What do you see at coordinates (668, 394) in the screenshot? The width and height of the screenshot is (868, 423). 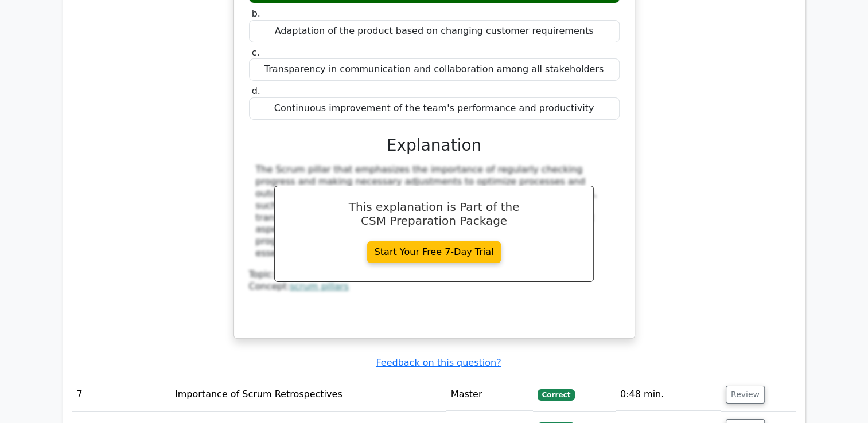 I see `td: 0:48 min.` at bounding box center [668, 394].